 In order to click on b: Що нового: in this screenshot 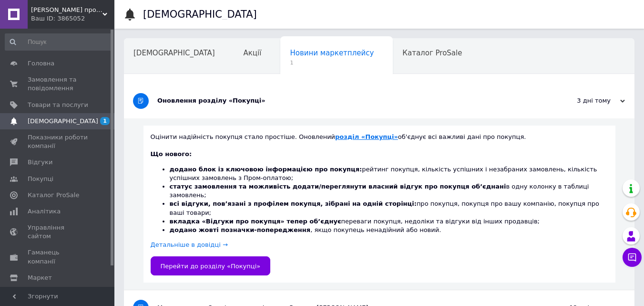, I will do `click(171, 154)`.